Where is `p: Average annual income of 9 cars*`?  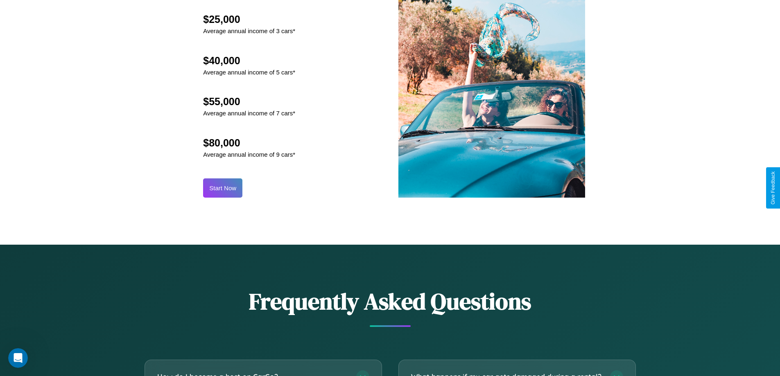 p: Average annual income of 9 cars* is located at coordinates (249, 154).